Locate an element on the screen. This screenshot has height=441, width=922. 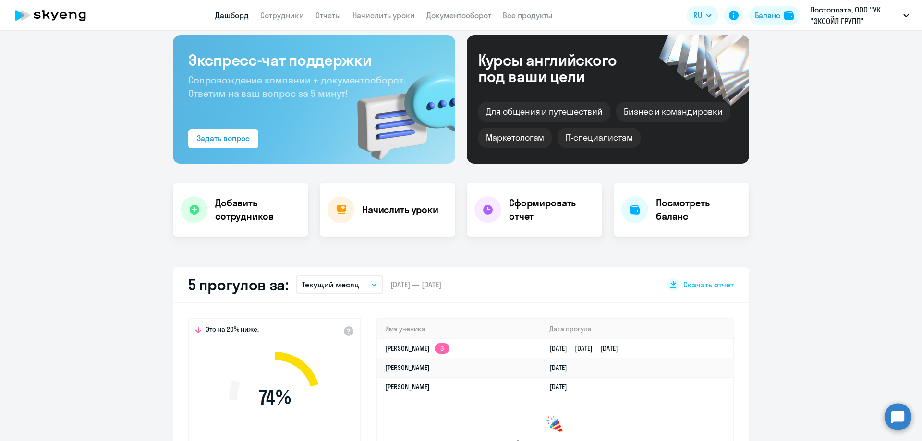
a: Документооборот is located at coordinates (458, 15).